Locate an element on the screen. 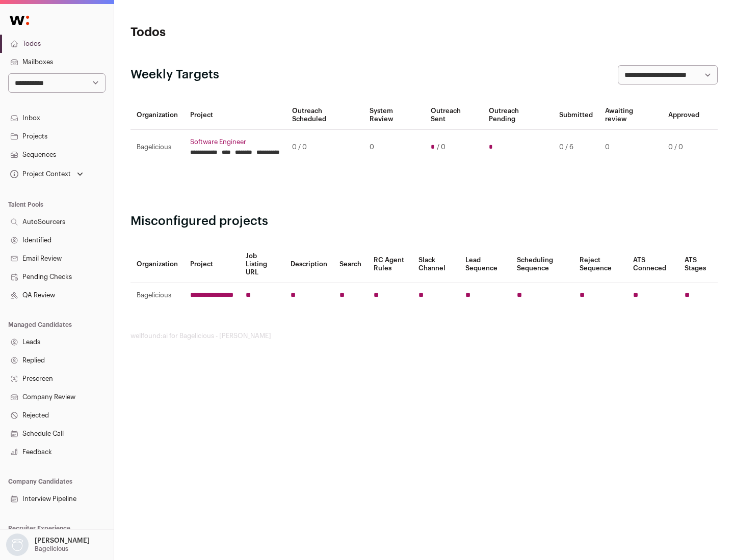 The width and height of the screenshot is (734, 560). td: 0 / 6 is located at coordinates (576, 147).